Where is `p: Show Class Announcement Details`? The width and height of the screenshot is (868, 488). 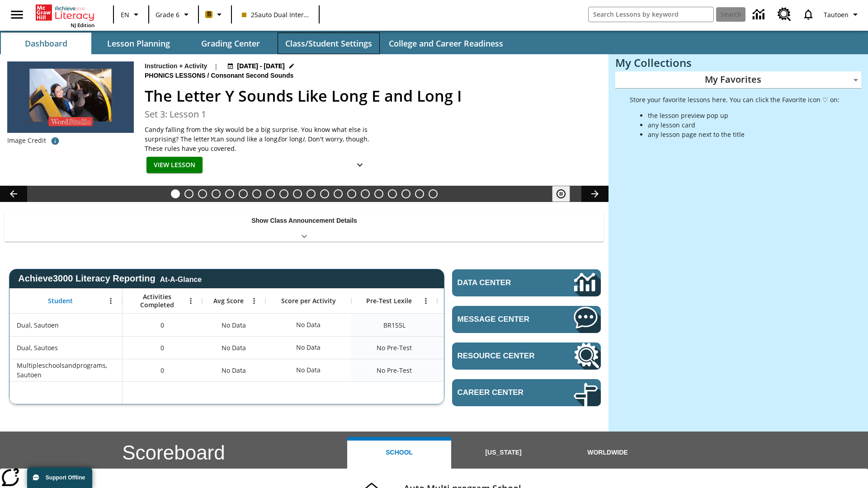
p: Show Class Announcement Details is located at coordinates (304, 220).